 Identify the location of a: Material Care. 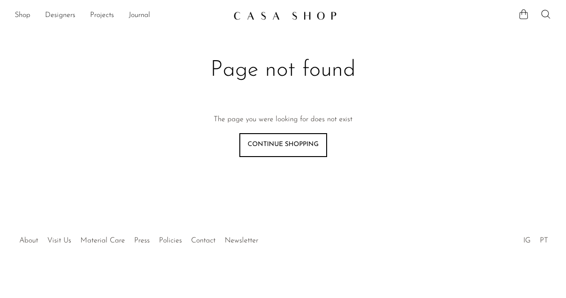
(102, 241).